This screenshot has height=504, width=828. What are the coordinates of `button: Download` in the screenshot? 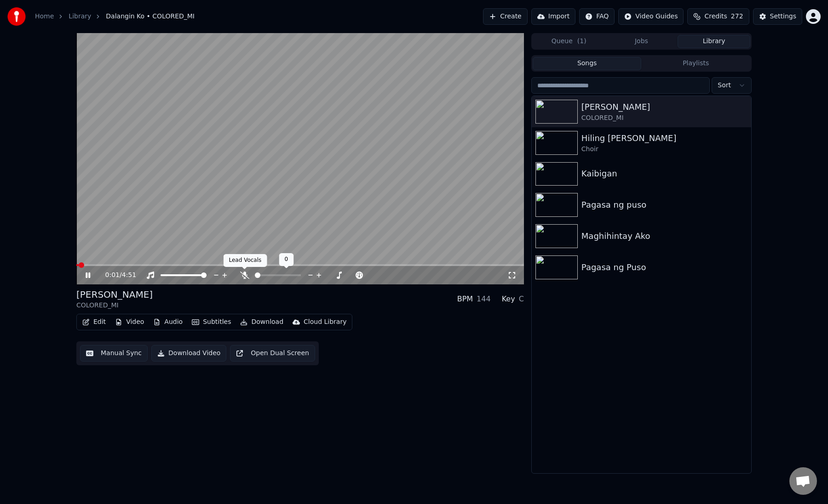 It's located at (262, 322).